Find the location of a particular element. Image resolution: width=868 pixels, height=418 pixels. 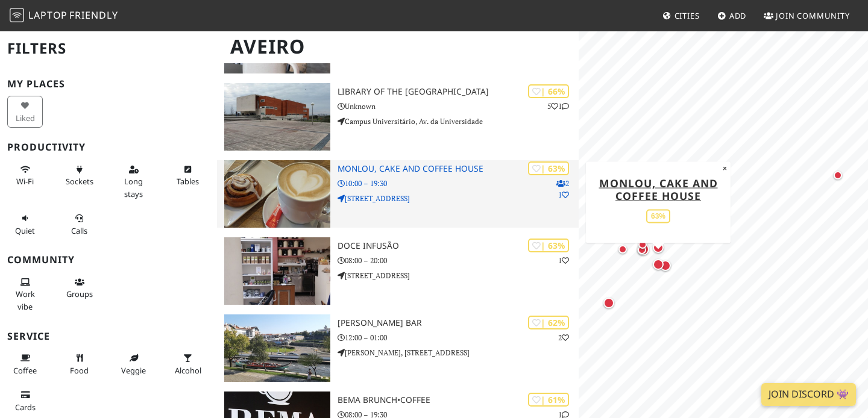

span: People working is located at coordinates (25, 300).